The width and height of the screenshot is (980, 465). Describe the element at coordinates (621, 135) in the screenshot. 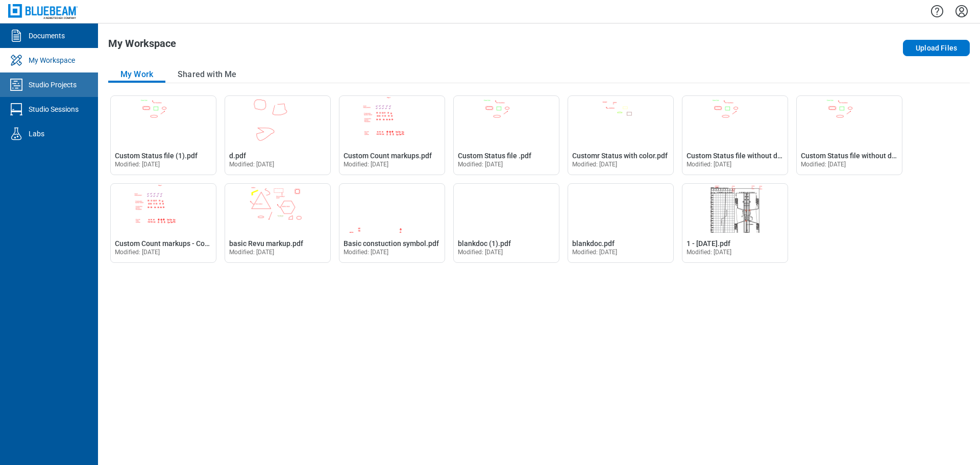

I see `div: Open Customr Status with color.pdf in Editor` at that location.